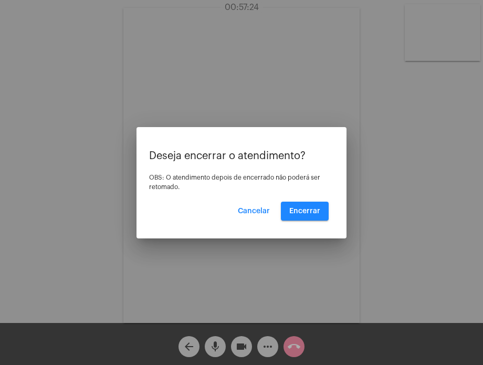 The height and width of the screenshot is (365, 483). Describe the element at coordinates (241, 156) in the screenshot. I see `p: Deseja encerrar o atendimento?` at that location.